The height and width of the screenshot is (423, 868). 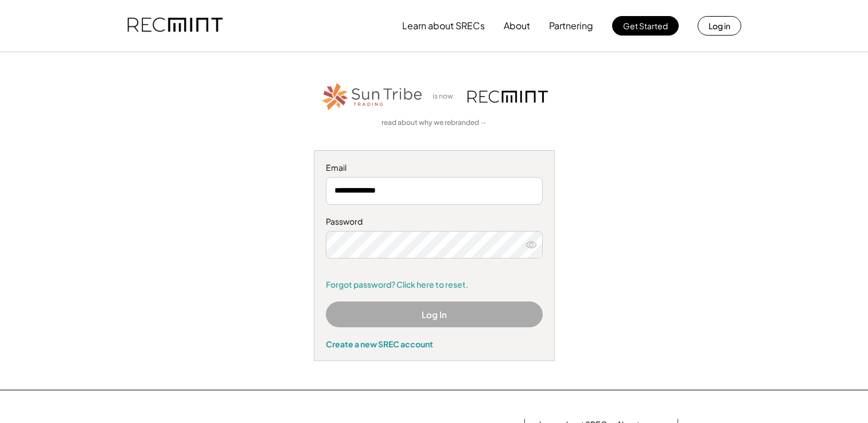 What do you see at coordinates (434, 285) in the screenshot?
I see `a: Forgot password? Click here to reset.` at bounding box center [434, 285].